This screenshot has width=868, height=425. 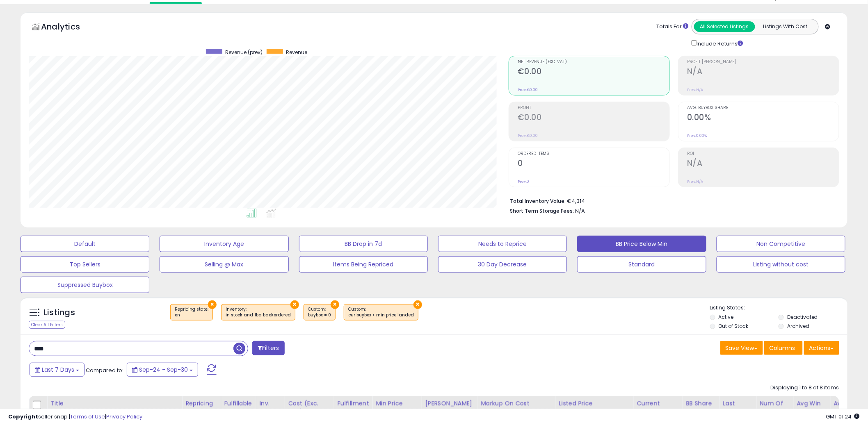 I want to click on div: seller snap | |, so click(x=75, y=417).